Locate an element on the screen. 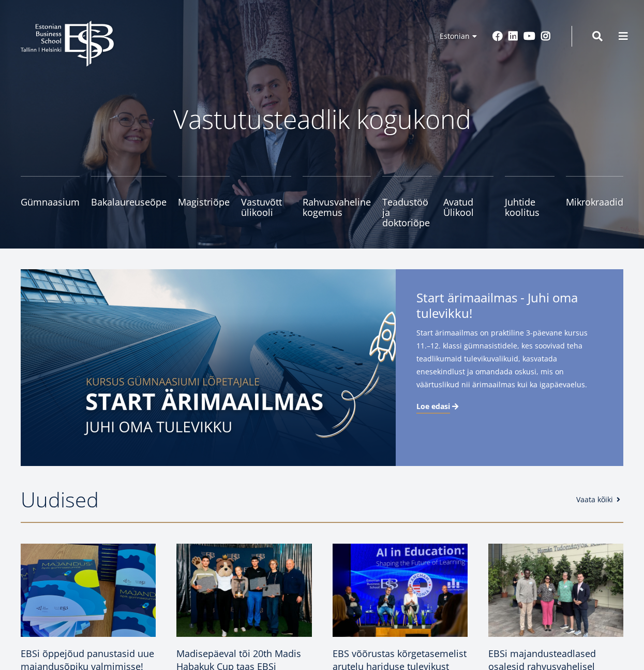 This screenshot has height=670, width=644. a: Rahvusvaheline kogemus is located at coordinates (337, 202).